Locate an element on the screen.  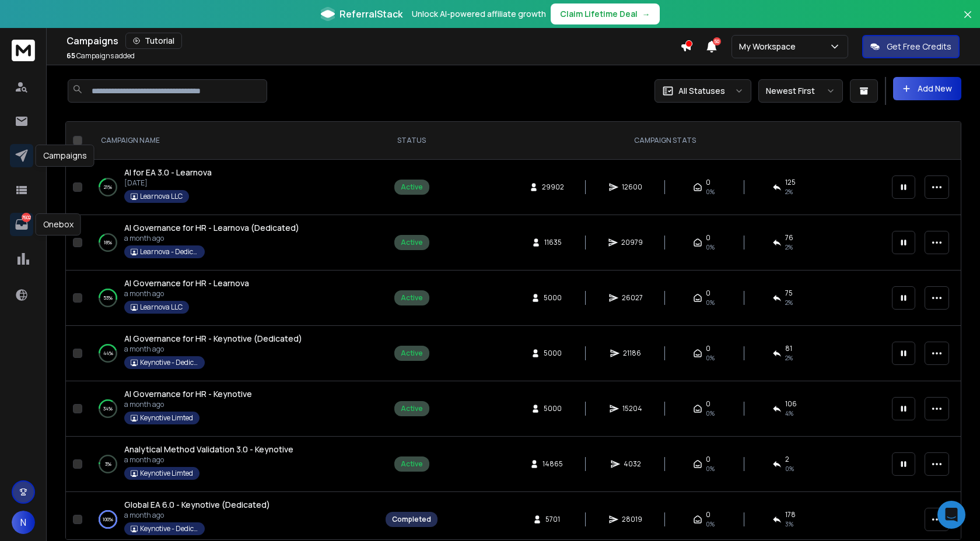
p: 44 % is located at coordinates (108, 354).